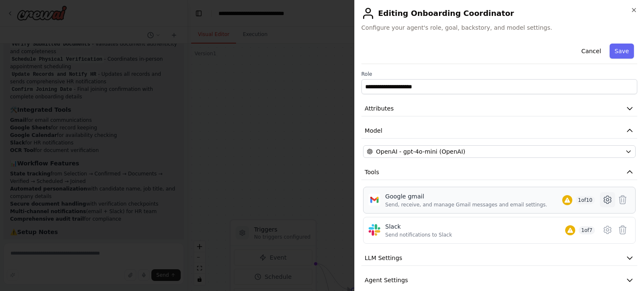  I want to click on span: OpenAI - gpt-4o-mini (OpenAI), so click(421, 152).